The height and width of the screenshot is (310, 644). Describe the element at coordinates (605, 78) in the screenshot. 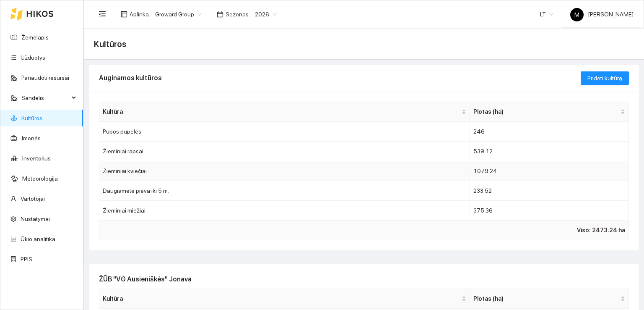

I see `button: Pridėti kultūrą` at that location.